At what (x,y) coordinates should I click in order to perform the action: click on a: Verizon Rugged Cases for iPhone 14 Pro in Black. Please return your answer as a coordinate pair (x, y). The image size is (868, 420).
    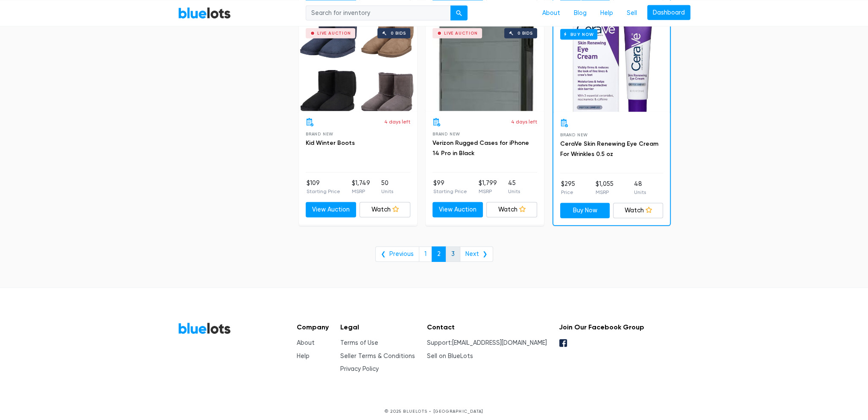
    Looking at the image, I should click on (481, 148).